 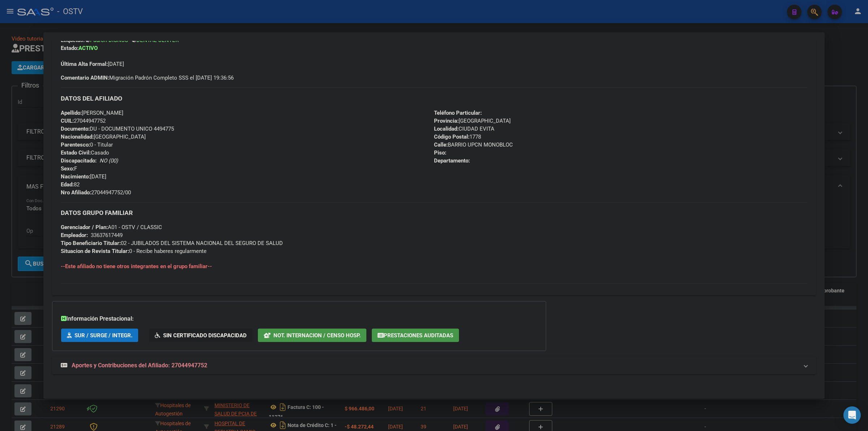 What do you see at coordinates (464, 129) in the screenshot?
I see `span: CIUDAD EVITA` at bounding box center [464, 129].